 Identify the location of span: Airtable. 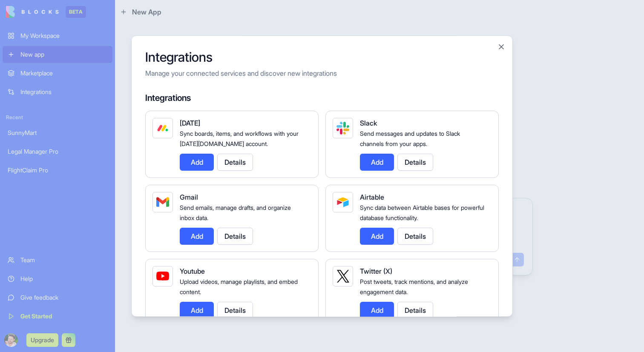
(372, 197).